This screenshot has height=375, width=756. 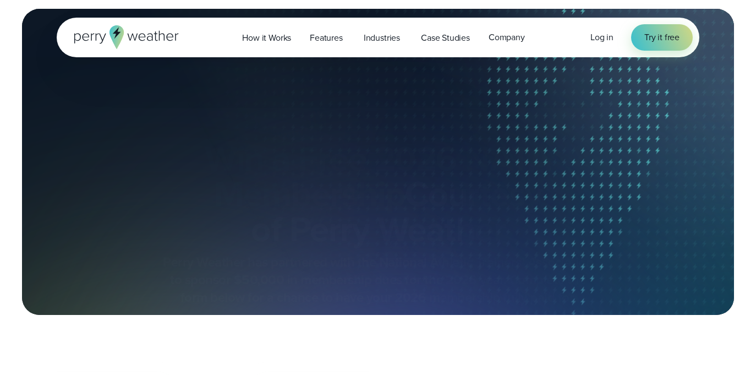 I want to click on span: Case Studies, so click(x=445, y=38).